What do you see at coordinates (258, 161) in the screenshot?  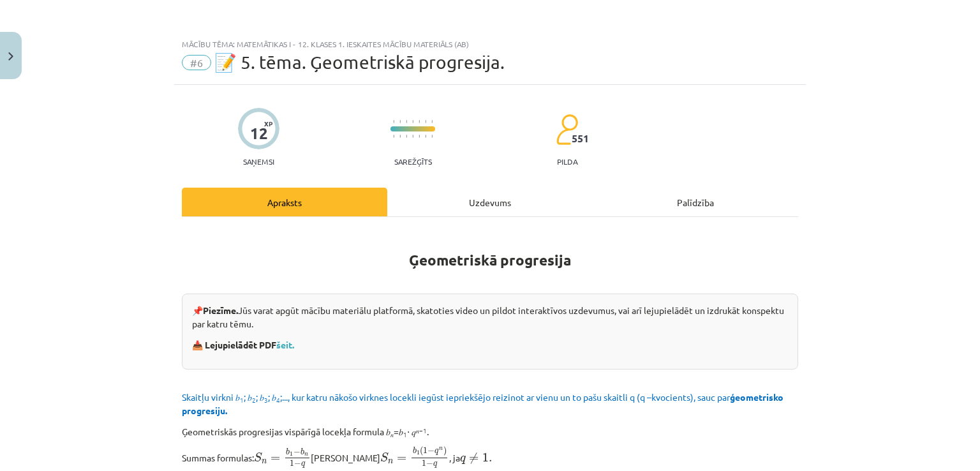 I see `p: Saņemsi` at bounding box center [258, 161].